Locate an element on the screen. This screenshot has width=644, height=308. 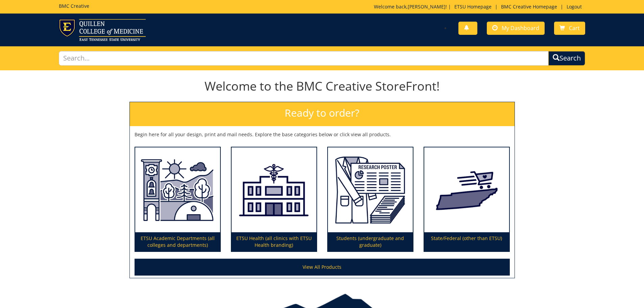
p: ETSU Health (all clinics with ETSU Health branding) is located at coordinates (274, 241).